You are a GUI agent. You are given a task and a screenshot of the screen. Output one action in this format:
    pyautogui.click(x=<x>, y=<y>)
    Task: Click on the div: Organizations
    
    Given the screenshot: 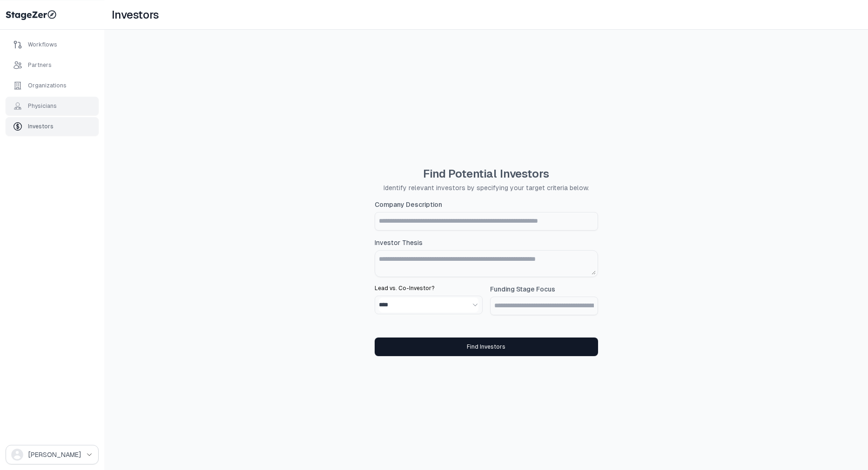 What is the action you would take?
    pyautogui.click(x=47, y=85)
    